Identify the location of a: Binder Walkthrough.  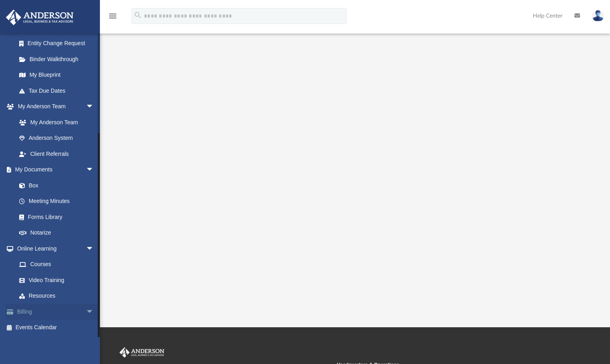
(59, 59).